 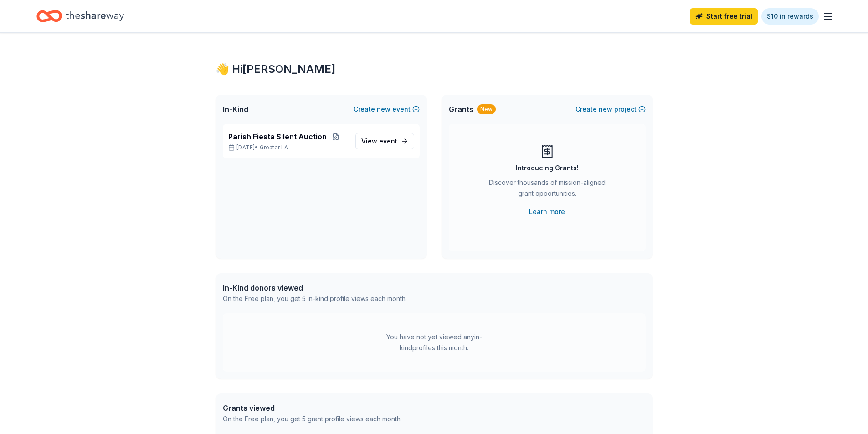 I want to click on span: Greater LA, so click(x=274, y=147).